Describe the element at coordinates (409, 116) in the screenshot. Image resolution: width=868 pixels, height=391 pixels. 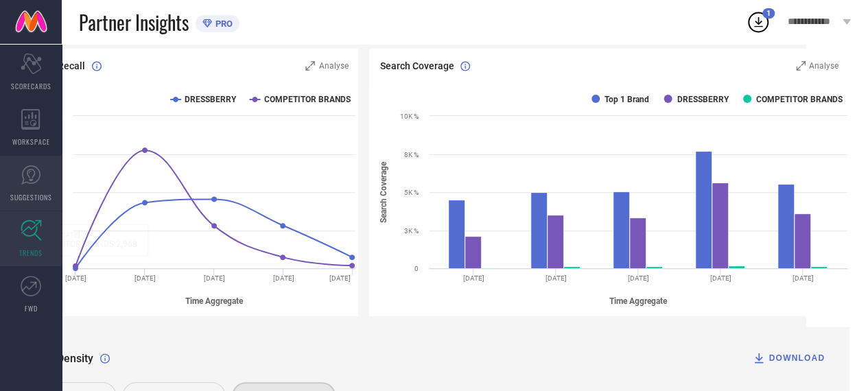
I see `text: 10K %` at that location.